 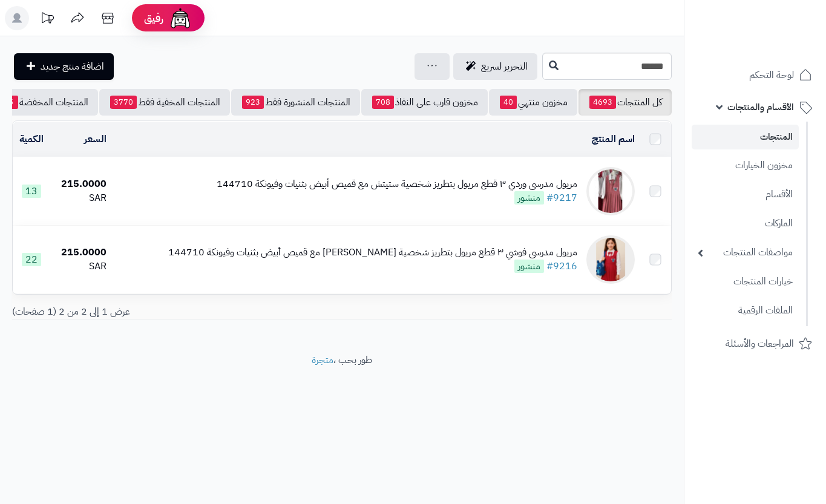 What do you see at coordinates (154, 18) in the screenshot?
I see `span: رفيق` at bounding box center [154, 18].